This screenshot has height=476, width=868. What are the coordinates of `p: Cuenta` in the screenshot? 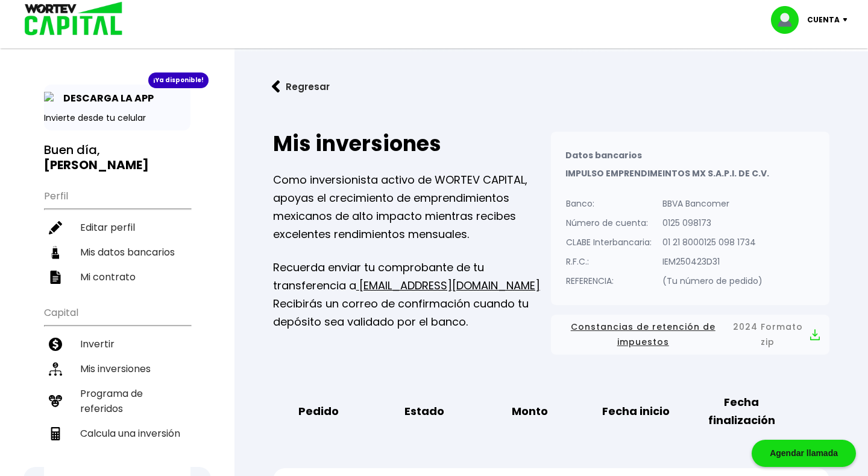 It's located at (824, 20).